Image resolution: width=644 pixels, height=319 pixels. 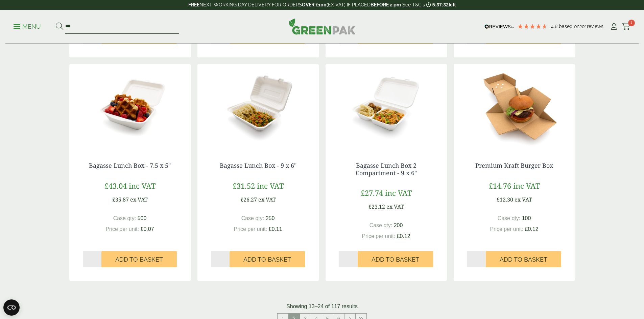 What do you see at coordinates (258, 107) in the screenshot?
I see `img: 2320027 Bagasse Lunch Box 9x6 inch open with food` at bounding box center [258, 107].